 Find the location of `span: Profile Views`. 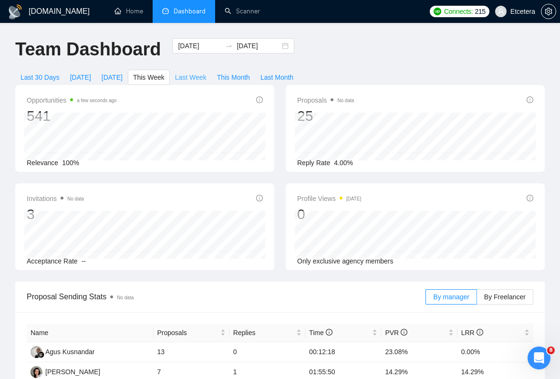

span: Profile Views is located at coordinates (329, 199).